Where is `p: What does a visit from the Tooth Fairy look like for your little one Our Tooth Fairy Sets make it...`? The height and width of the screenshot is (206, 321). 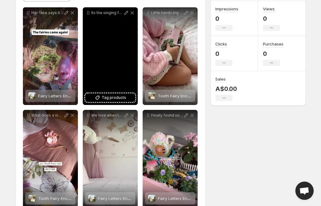 p: What does a visit from the Tooth Fairy look like for your little one Our Tooth Fairy Sets make it... is located at coordinates (47, 115).